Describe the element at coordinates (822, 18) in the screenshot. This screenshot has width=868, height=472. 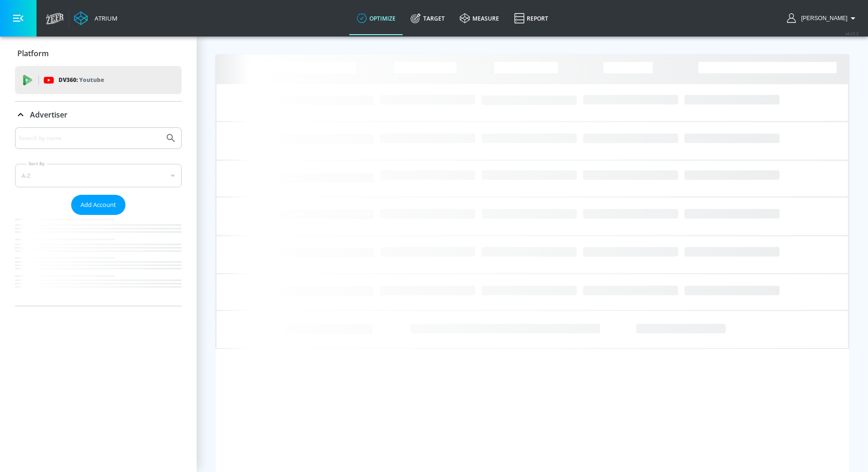
I see `span: login as: ashley.jan@zefr.com` at that location.